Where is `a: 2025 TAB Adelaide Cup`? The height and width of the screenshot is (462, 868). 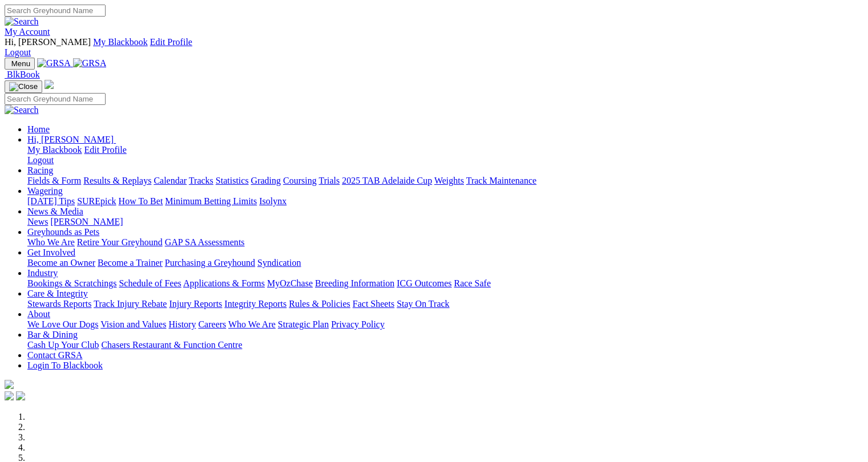 a: 2025 TAB Adelaide Cup is located at coordinates (387, 180).